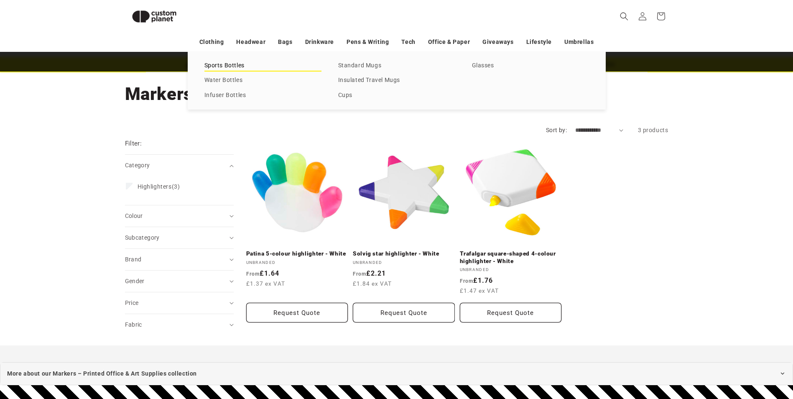 The image size is (793, 399). What do you see at coordinates (179, 165) in the screenshot?
I see `summary: Category (0 selected)` at bounding box center [179, 165].